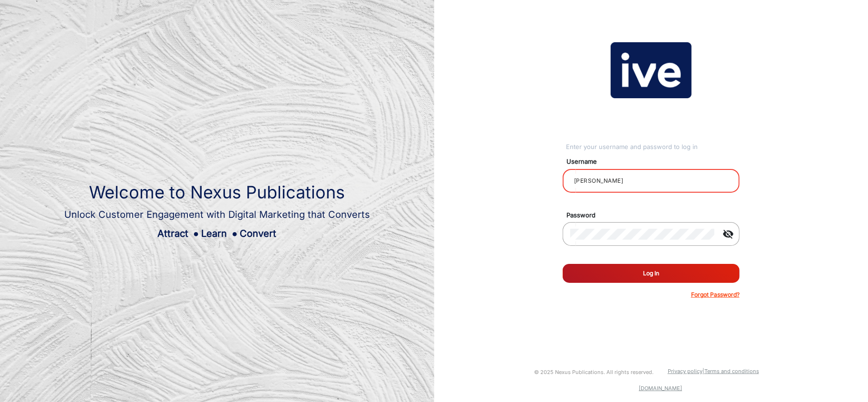 Image resolution: width=868 pixels, height=402 pixels. Describe the element at coordinates (685, 371) in the screenshot. I see `a: Privacy policy` at that location.